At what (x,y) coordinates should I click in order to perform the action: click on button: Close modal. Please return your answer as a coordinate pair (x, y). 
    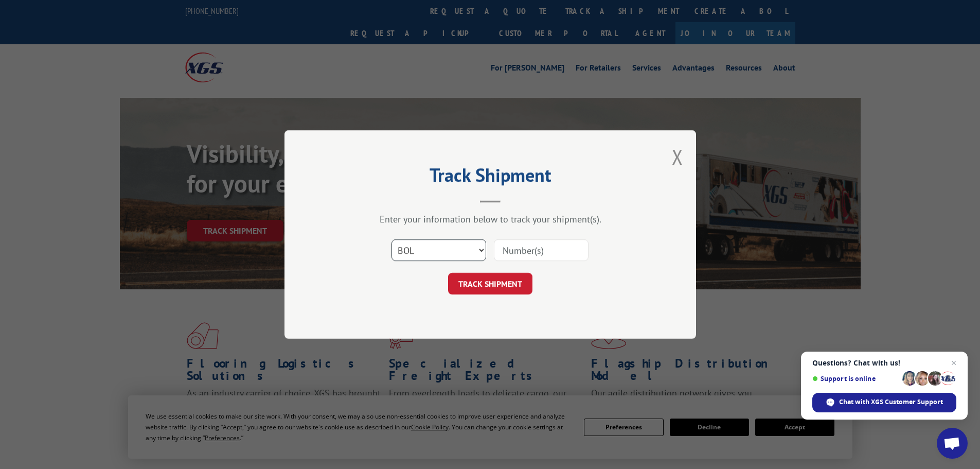
    Looking at the image, I should click on (678, 157).